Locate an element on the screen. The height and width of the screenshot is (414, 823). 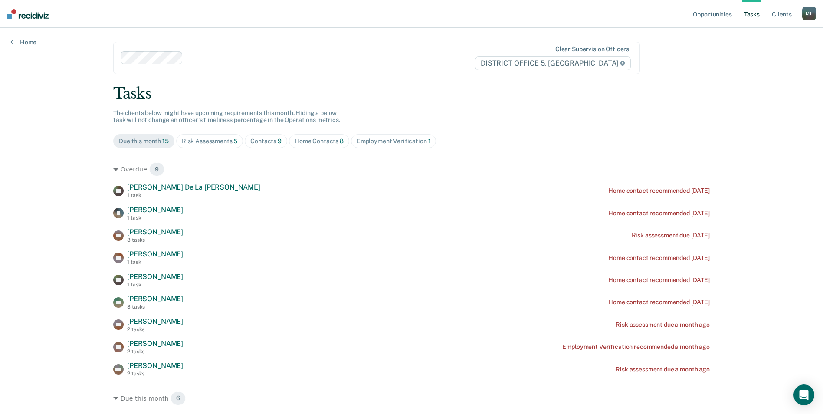
div: Clear supervision officers is located at coordinates (593, 49).